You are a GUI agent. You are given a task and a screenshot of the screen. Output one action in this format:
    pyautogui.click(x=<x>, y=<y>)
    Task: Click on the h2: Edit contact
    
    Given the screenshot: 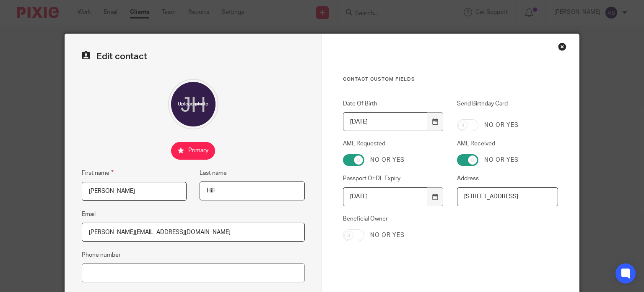 What is the action you would take?
    pyautogui.click(x=194, y=57)
    